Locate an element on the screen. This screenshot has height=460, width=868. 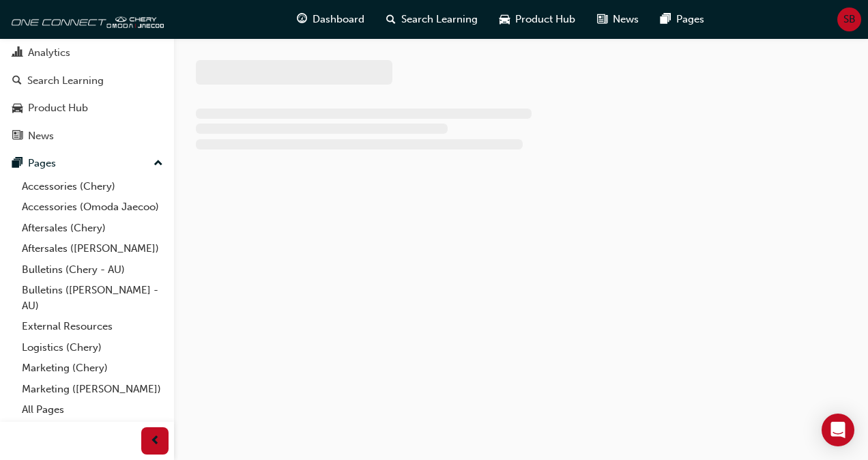
a: News is located at coordinates (86, 136).